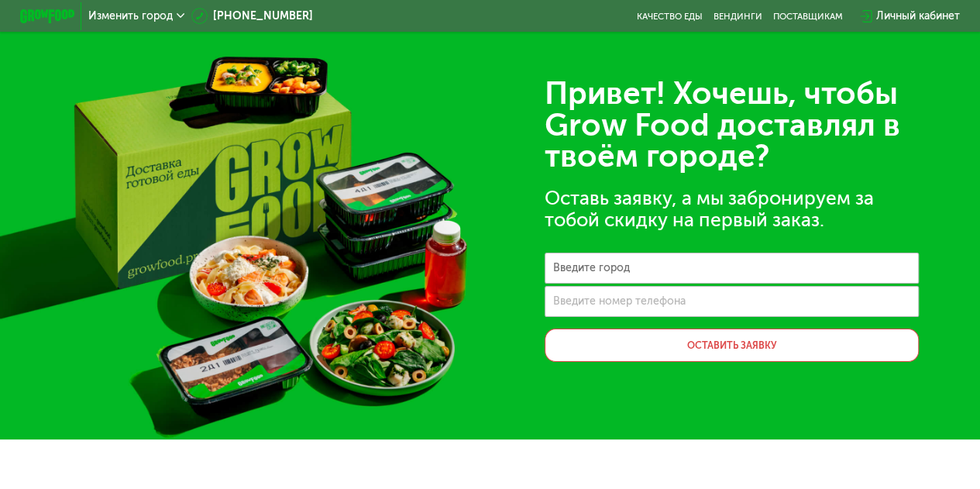 This screenshot has height=489, width=980. I want to click on button: Оставить заявку, so click(732, 345).